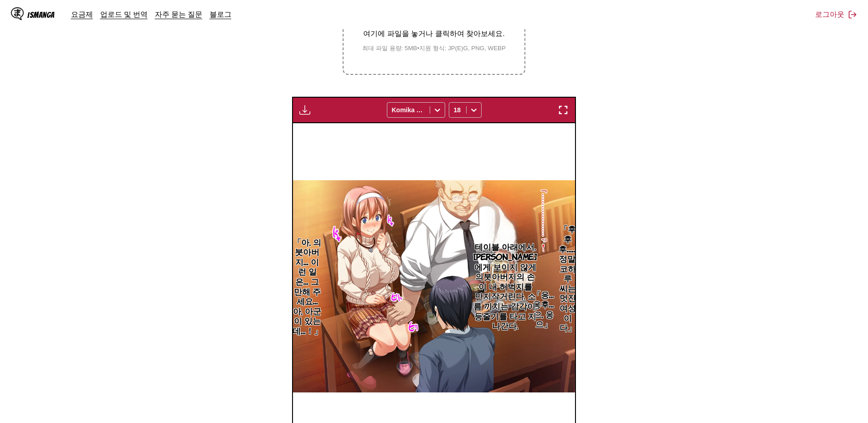  What do you see at coordinates (221, 14) in the screenshot?
I see `a: 블로그` at bounding box center [221, 14].